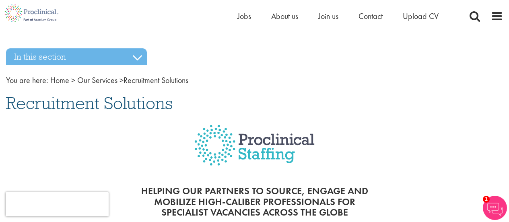 This screenshot has width=509, height=222. Describe the element at coordinates (371, 16) in the screenshot. I see `span: Contact` at that location.